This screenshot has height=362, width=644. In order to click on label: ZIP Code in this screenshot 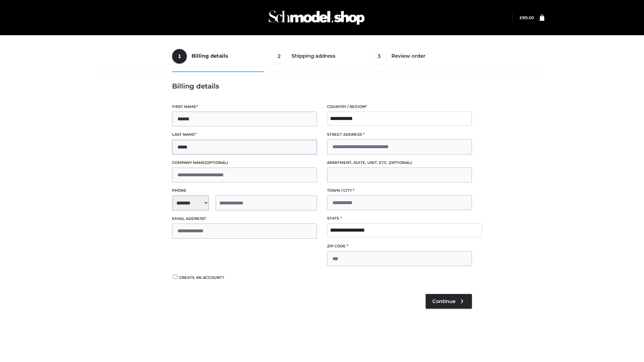, I will do `click(399, 246)`.